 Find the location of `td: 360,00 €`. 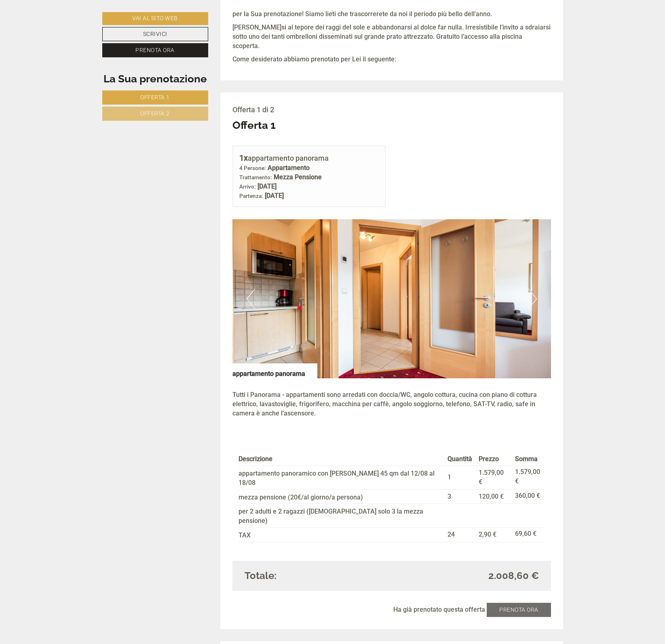

td: 360,00 € is located at coordinates (528, 497).